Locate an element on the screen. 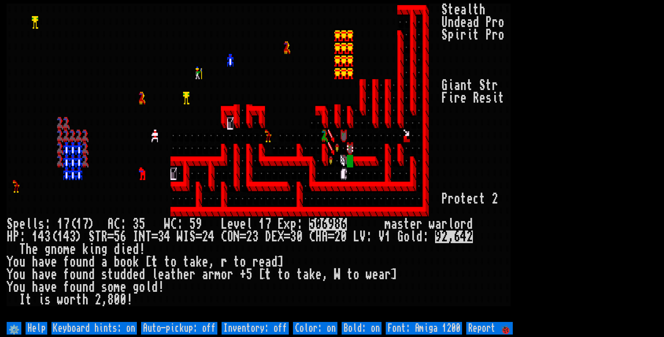 The width and height of the screenshot is (664, 337). mark: 0 is located at coordinates (318, 224).